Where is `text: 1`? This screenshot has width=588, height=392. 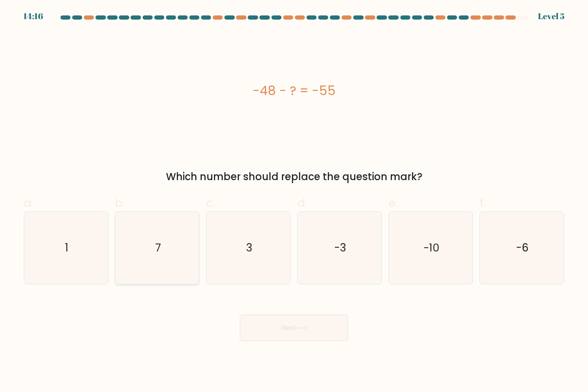 text: 1 is located at coordinates (67, 248).